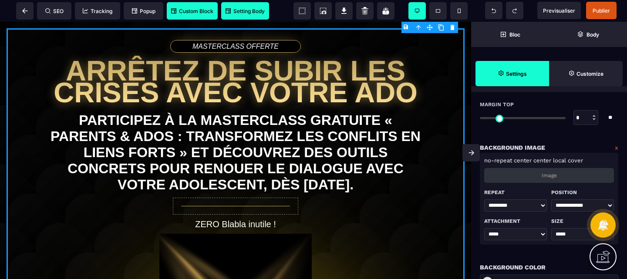 This screenshot has height=279, width=627. What do you see at coordinates (588, 34) in the screenshot?
I see `span: Open Layer Manager` at bounding box center [588, 34].